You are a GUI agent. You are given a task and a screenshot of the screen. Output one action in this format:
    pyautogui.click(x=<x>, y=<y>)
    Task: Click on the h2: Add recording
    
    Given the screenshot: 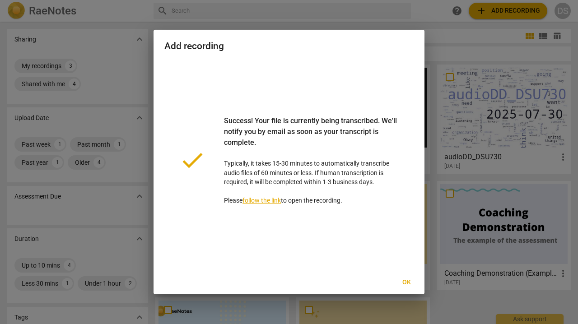 What is the action you would take?
    pyautogui.click(x=289, y=46)
    